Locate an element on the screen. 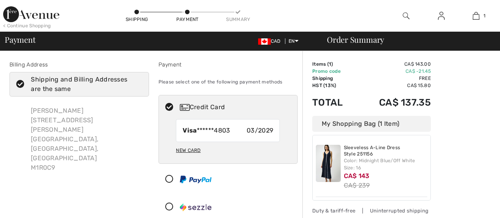 Image resolution: width=500 pixels, height=218 pixels. img: Credit Card is located at coordinates (185, 107).